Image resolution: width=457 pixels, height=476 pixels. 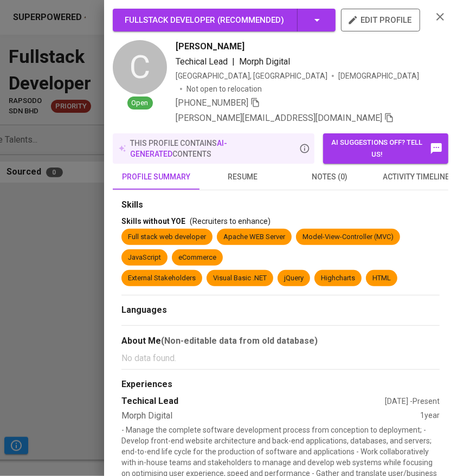 I want to click on div: Apache WEB Server, so click(x=254, y=237).